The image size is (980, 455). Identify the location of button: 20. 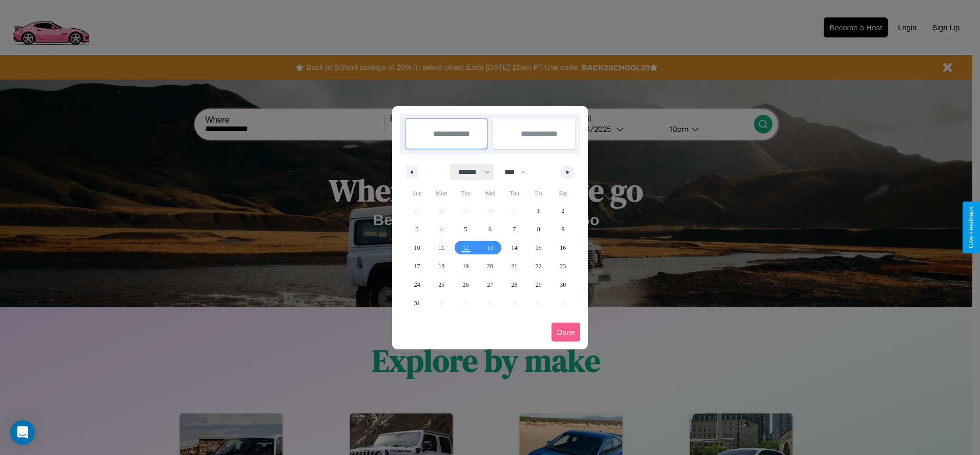
(490, 266).